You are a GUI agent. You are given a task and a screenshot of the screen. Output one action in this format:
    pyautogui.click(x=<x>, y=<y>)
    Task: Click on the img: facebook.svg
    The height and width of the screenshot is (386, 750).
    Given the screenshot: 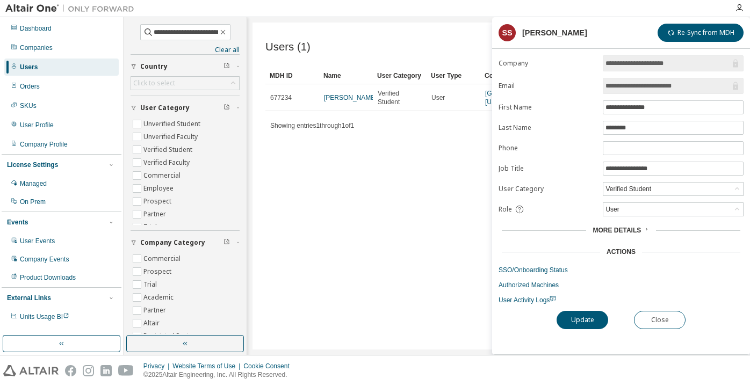 What is the action you would take?
    pyautogui.click(x=70, y=371)
    